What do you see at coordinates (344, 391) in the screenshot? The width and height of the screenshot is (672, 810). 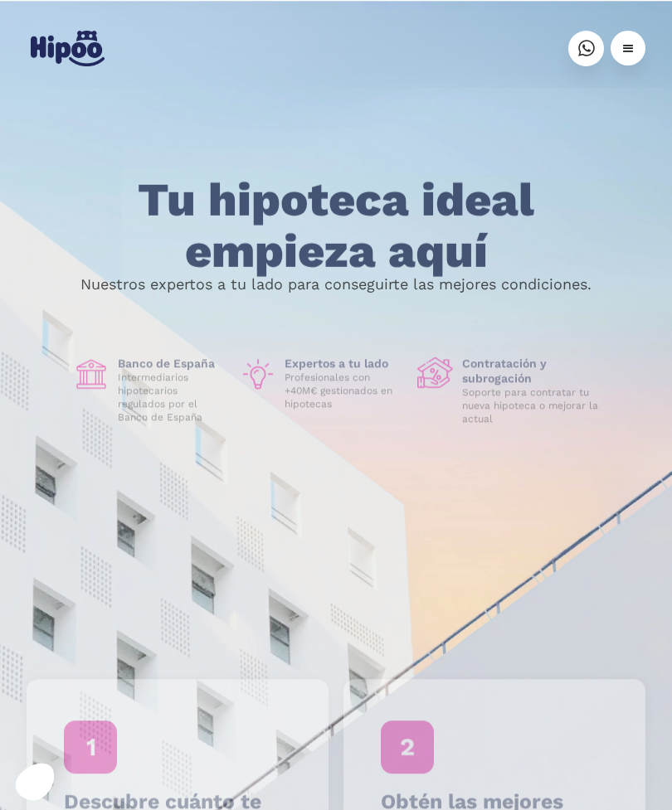 I see `p: Profesionales con +40M€ gestionados en hipotecas` at bounding box center [344, 391].